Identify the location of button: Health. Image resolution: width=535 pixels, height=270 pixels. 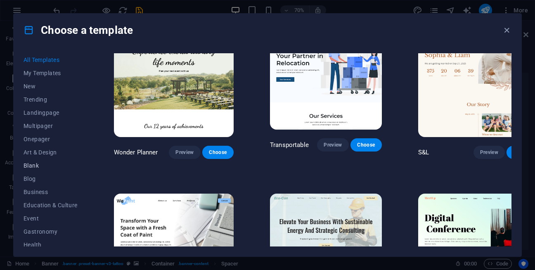
(50, 245).